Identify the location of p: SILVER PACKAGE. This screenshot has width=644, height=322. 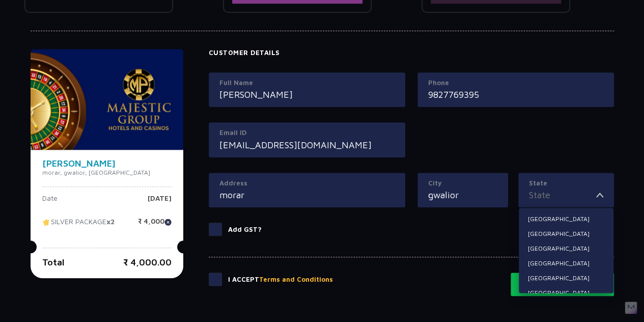
(78, 225).